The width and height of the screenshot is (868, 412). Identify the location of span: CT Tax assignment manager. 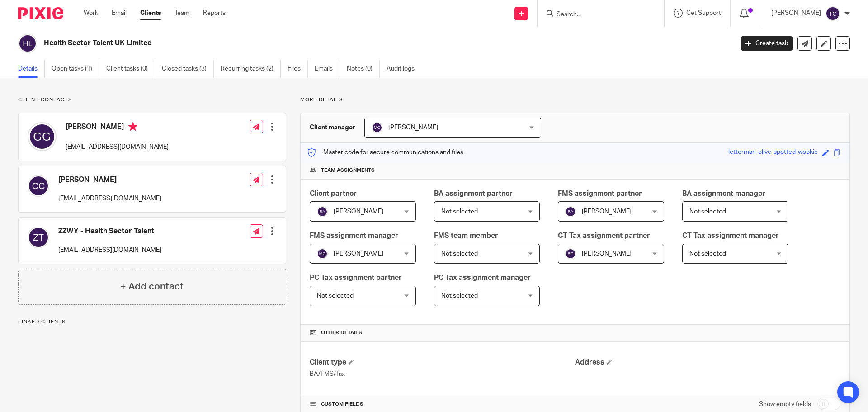
(730, 236).